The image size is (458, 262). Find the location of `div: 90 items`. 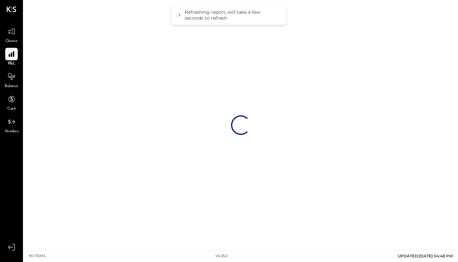

div: 90 items is located at coordinates (37, 256).